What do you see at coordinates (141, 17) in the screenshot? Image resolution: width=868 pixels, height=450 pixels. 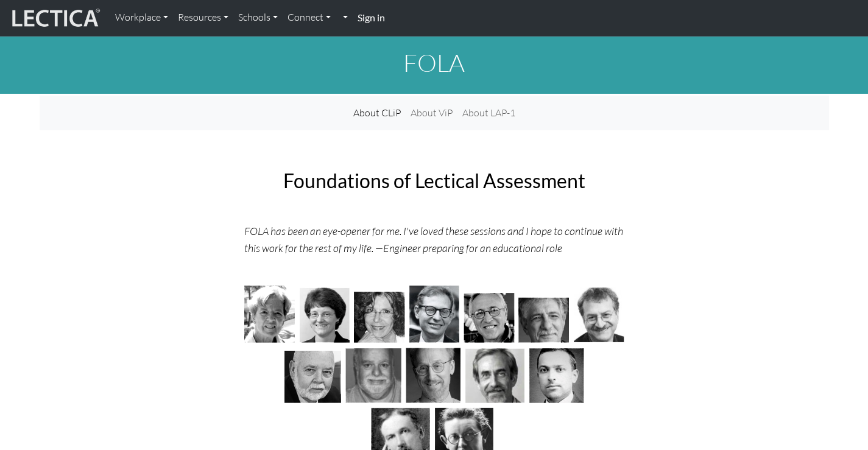 I see `a: Workplace` at bounding box center [141, 17].